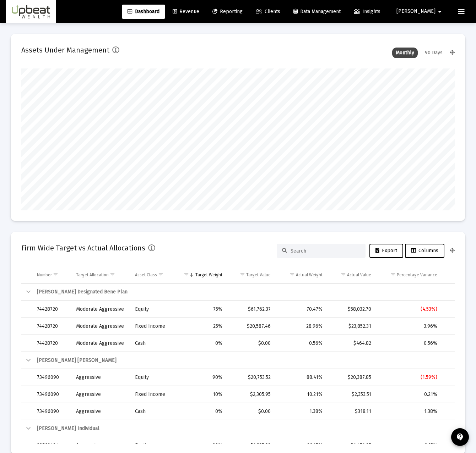 Image resolution: width=476 pixels, height=453 pixels. I want to click on div: 75%, so click(201, 310).